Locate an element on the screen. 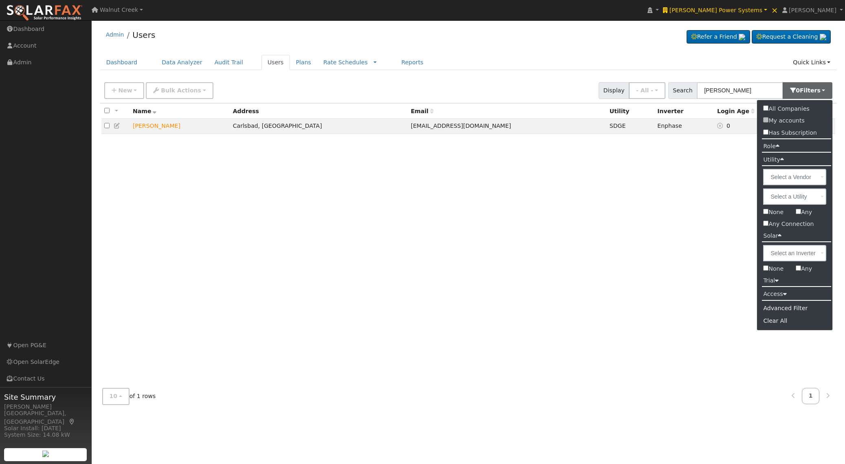 The width and height of the screenshot is (845, 464). input: All Companies is located at coordinates (766, 108).